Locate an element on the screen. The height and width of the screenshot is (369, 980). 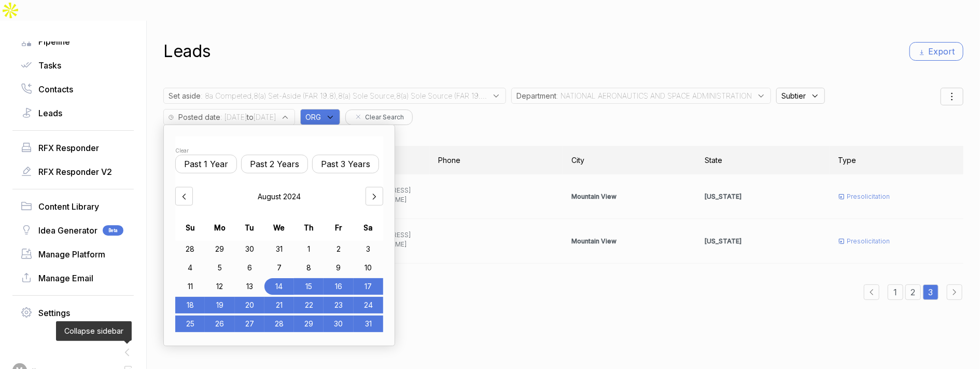
a: Manage Platform is located at coordinates (73, 254).